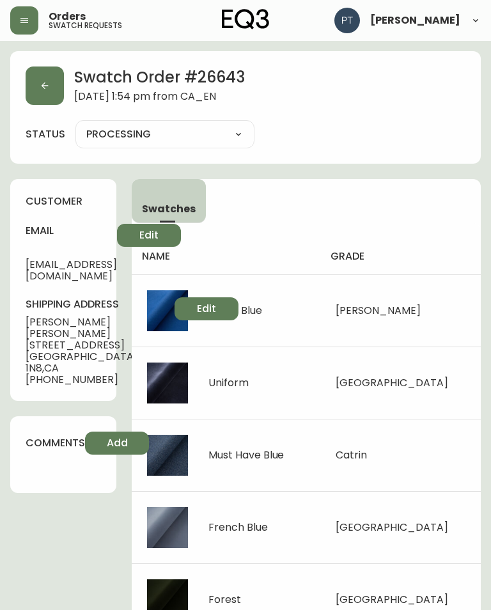 Image resolution: width=491 pixels, height=610 pixels. Describe the element at coordinates (167, 383) in the screenshot. I see `img: 77642688-ddb1-4ec8-9487-c3ecf23fdaa9.jpg-thumb.jpg` at that location.